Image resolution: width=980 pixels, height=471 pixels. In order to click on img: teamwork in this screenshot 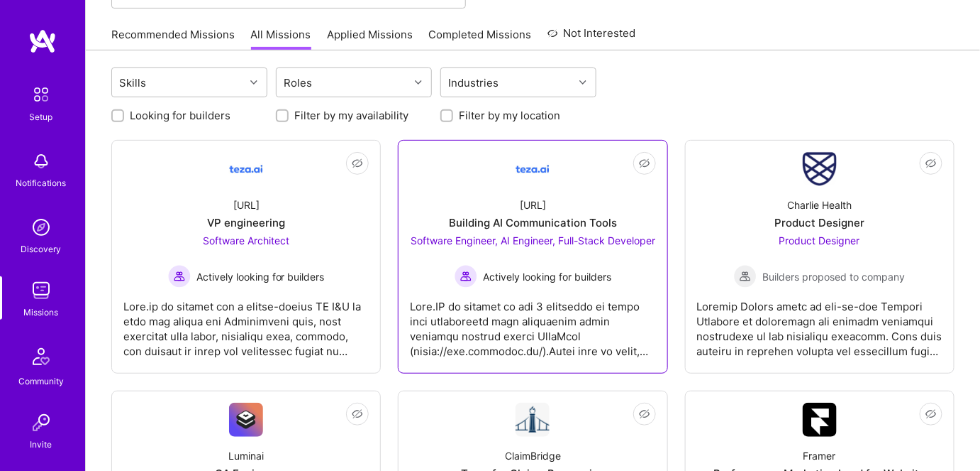, I will do `click(41, 290)`.